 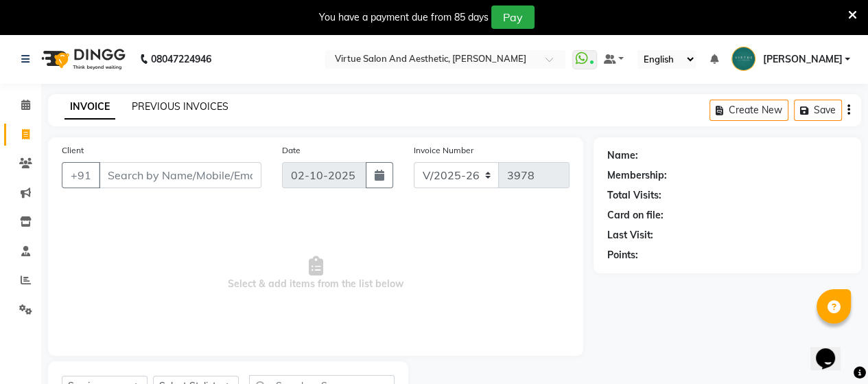 I want to click on a: INVOICE, so click(x=90, y=107).